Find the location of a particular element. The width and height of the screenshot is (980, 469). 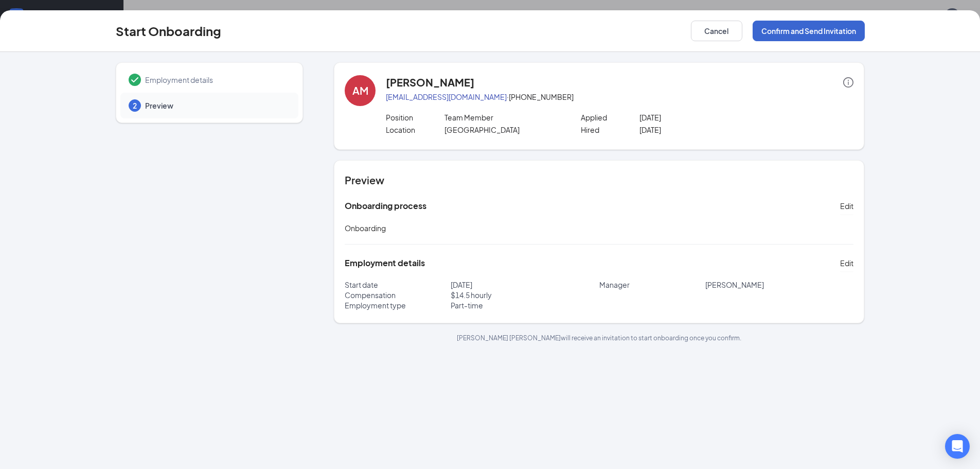

p: Manager is located at coordinates (652, 285).